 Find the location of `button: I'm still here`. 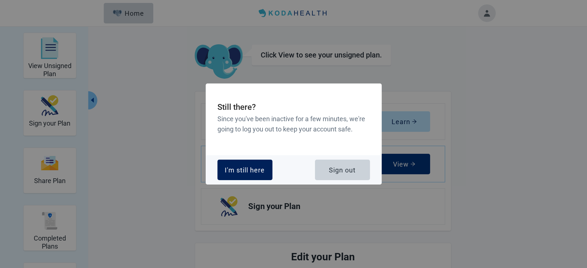

button: I'm still here is located at coordinates (245, 170).